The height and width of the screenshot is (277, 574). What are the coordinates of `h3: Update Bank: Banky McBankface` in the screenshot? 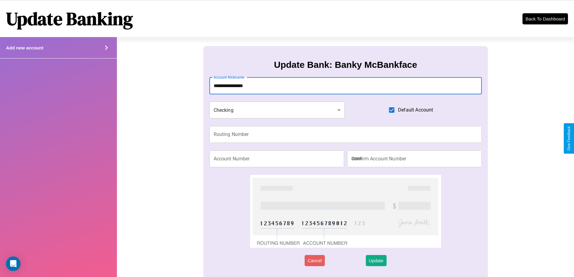 It's located at (346, 65).